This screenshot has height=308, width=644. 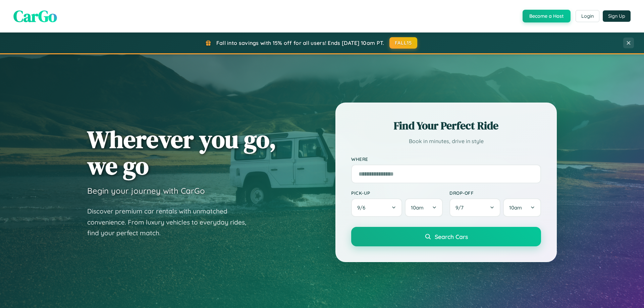 I want to click on label: Drop-off, so click(x=495, y=193).